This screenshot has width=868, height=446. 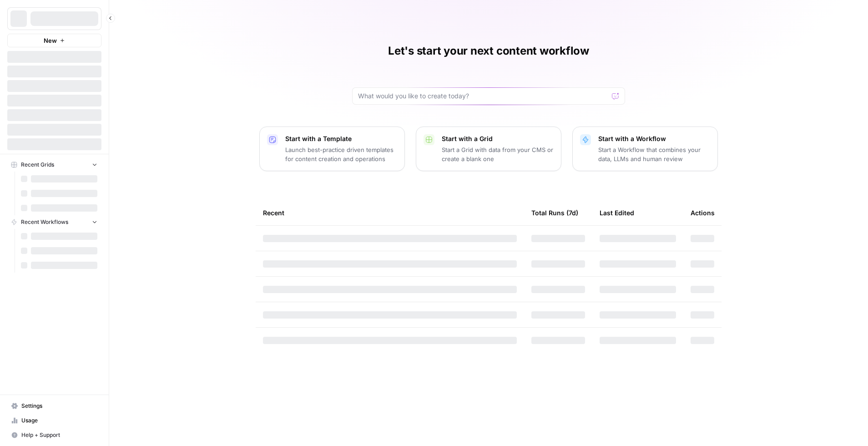 I want to click on span: Help + Support, so click(x=59, y=435).